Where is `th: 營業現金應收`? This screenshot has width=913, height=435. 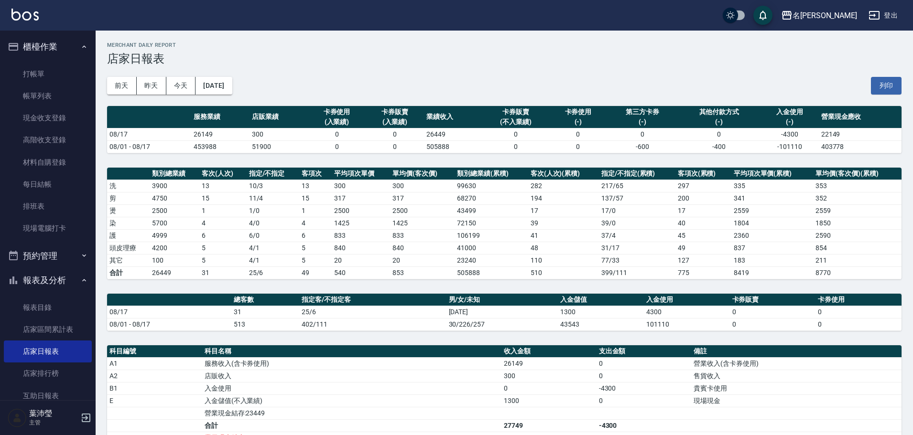 th: 營業現金應收 is located at coordinates (860, 117).